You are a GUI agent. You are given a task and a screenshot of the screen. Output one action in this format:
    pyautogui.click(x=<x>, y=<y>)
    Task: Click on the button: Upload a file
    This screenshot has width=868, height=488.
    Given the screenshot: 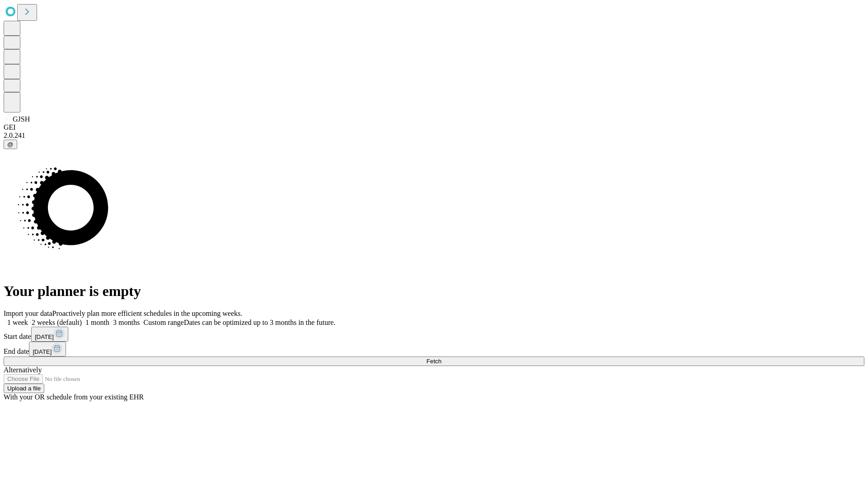 What is the action you would take?
    pyautogui.click(x=24, y=388)
    